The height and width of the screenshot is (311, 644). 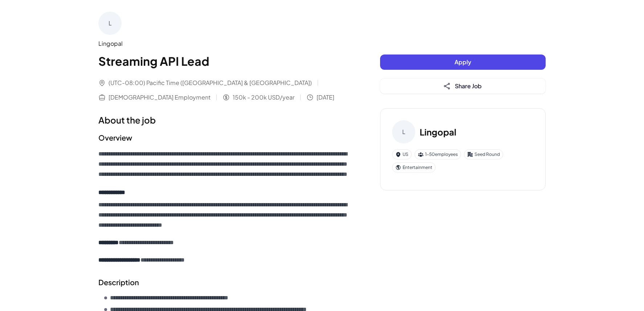 I want to click on div: Seed Round, so click(x=484, y=154).